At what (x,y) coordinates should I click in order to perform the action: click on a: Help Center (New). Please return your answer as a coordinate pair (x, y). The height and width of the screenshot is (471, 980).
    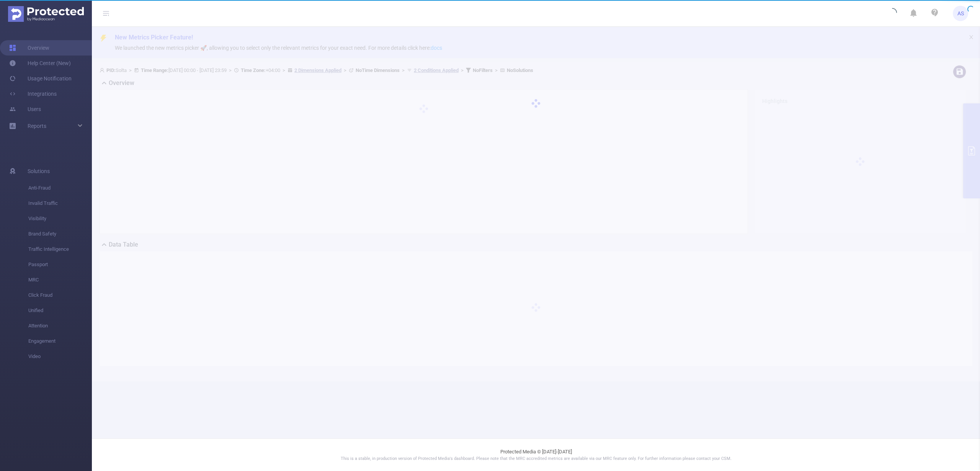
    Looking at the image, I should click on (40, 64).